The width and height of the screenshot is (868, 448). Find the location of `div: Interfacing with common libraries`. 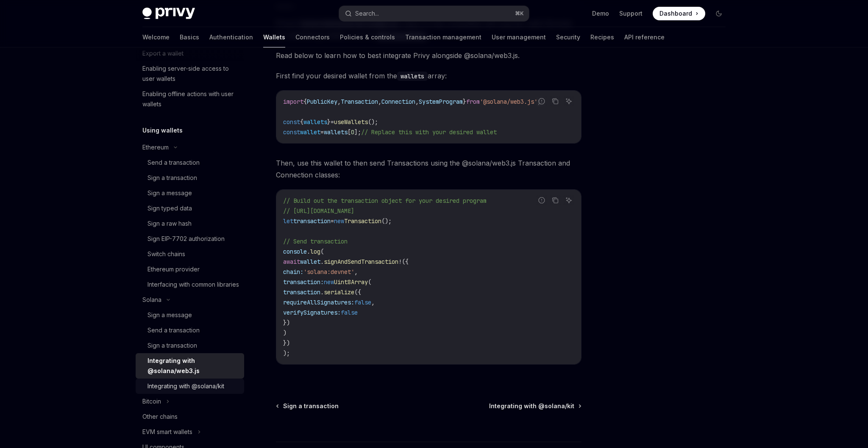

div: Interfacing with common libraries is located at coordinates (193, 284).